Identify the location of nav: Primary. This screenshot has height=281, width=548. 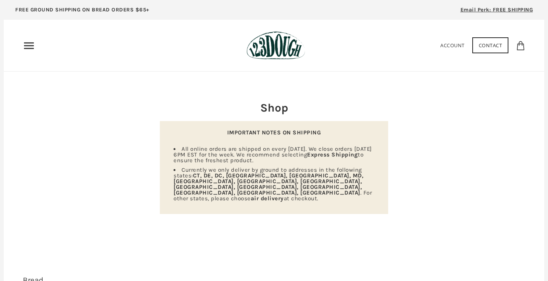
(29, 46).